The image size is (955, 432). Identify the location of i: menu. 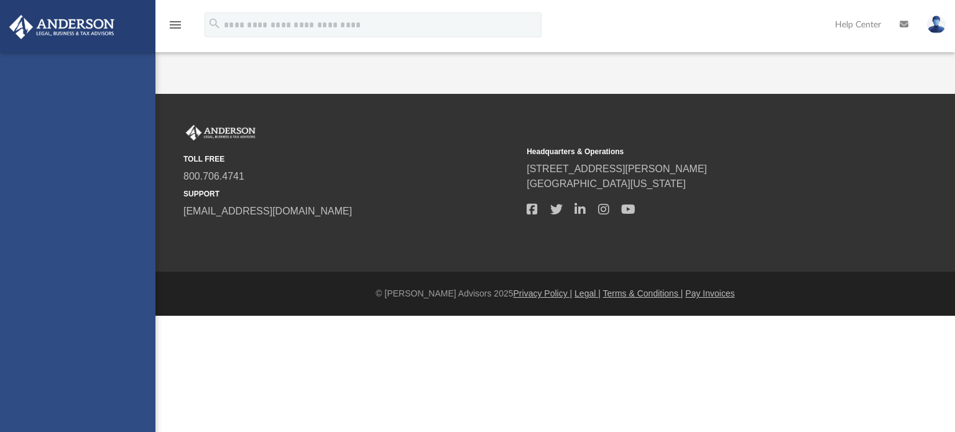
(175, 25).